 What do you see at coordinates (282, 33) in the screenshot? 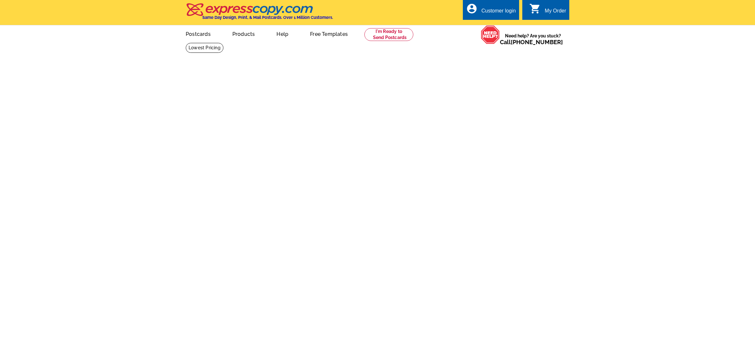
I see `a: Help` at bounding box center [282, 33].